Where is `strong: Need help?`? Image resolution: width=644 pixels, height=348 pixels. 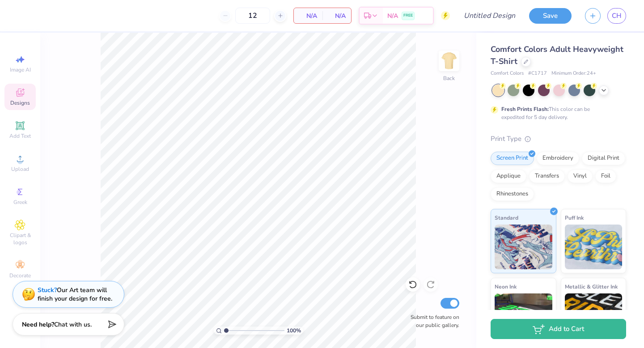
strong: Need help? is located at coordinates (38, 324).